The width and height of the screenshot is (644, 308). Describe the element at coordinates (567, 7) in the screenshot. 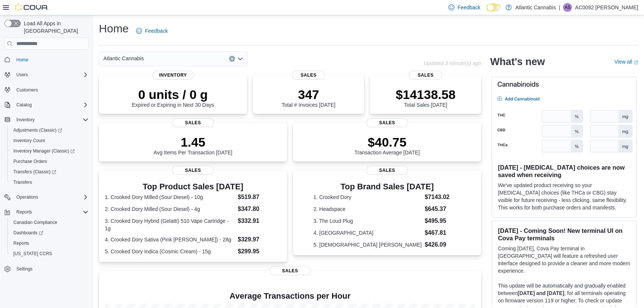

I see `div: AC0092 Strickland Rylan` at that location.